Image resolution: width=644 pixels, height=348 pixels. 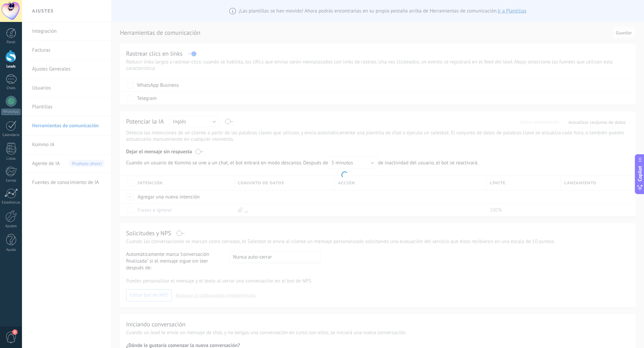 I want to click on div: Estadísticas, so click(x=11, y=203).